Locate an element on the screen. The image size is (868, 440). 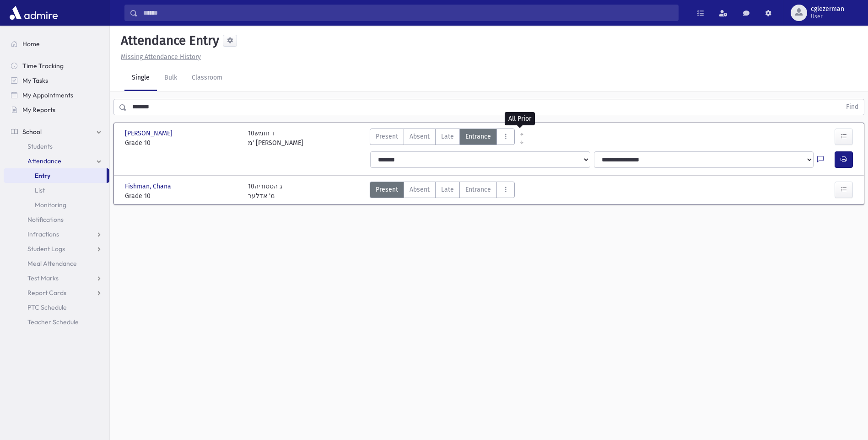
a: Attendance is located at coordinates (57, 161).